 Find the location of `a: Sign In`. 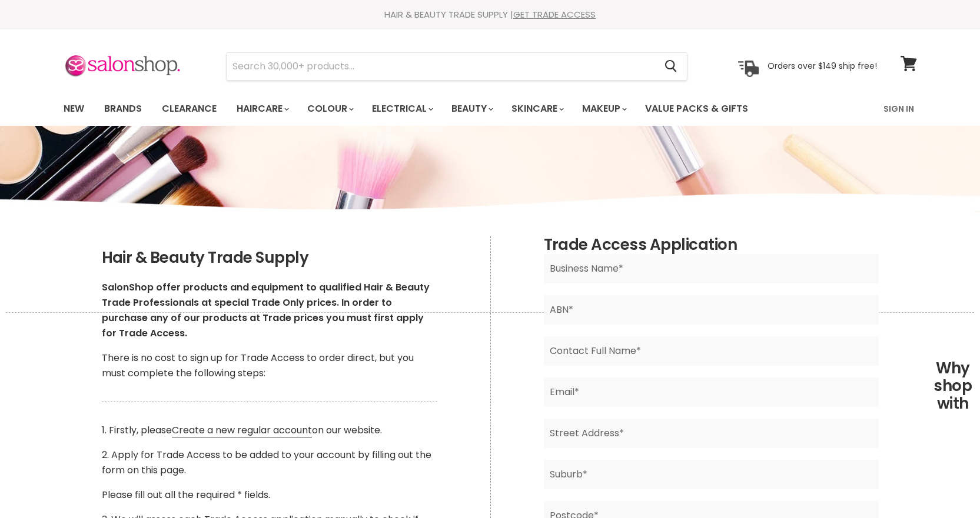

a: Sign In is located at coordinates (899, 109).